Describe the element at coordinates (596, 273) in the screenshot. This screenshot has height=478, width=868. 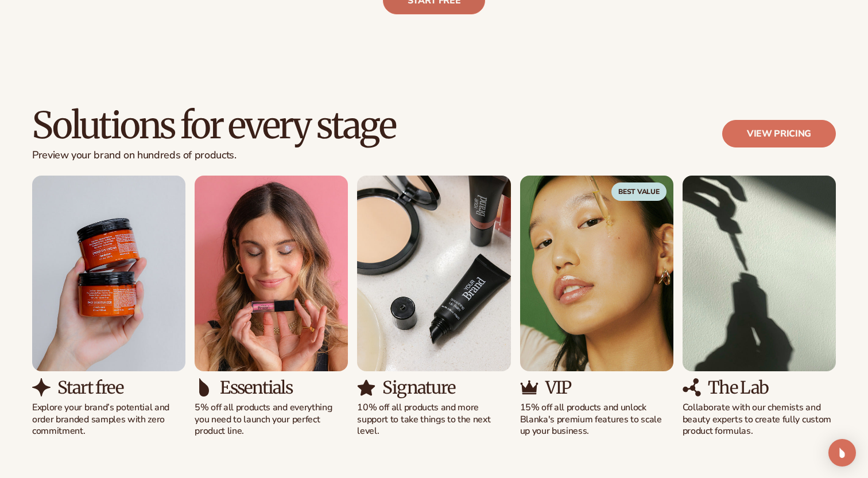
I see `img: Shopify Image 11` at that location.